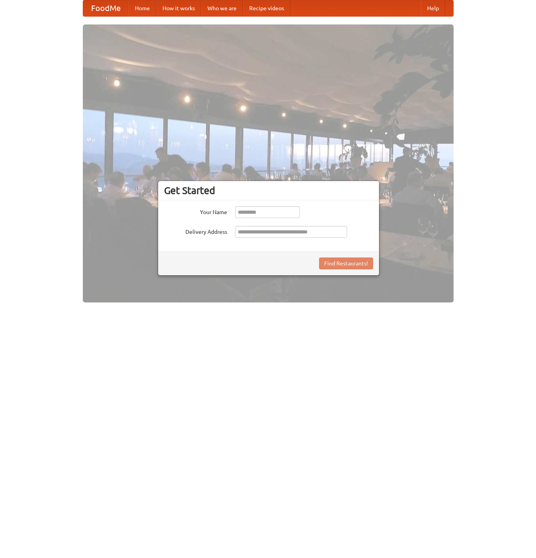  Describe the element at coordinates (267, 8) in the screenshot. I see `a: Recipe videos` at that location.